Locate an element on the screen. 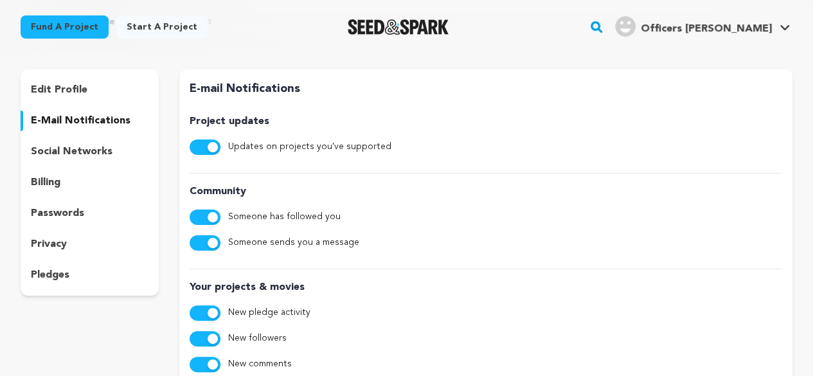 Image resolution: width=813 pixels, height=376 pixels. label: New comments is located at coordinates (260, 365).